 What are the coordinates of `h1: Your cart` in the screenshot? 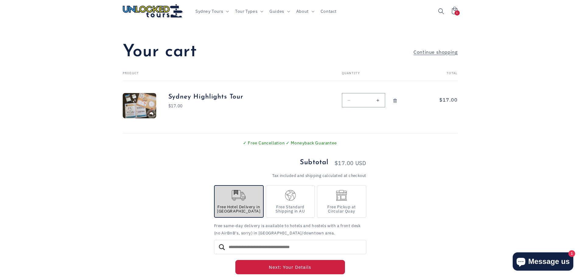 It's located at (160, 52).